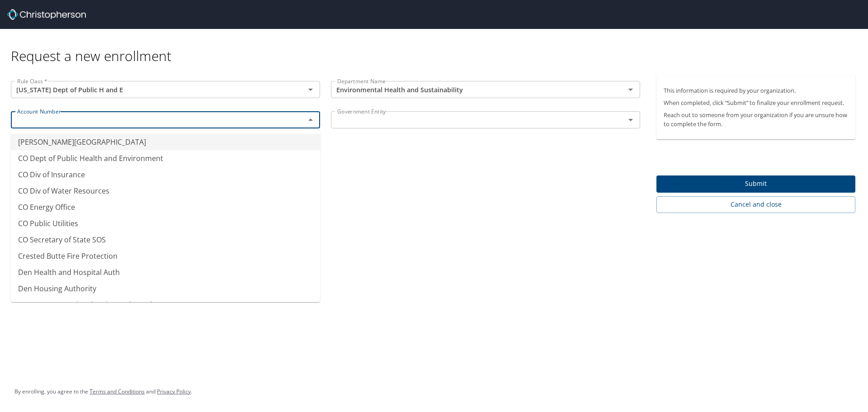  What do you see at coordinates (165, 191) in the screenshot?
I see `li: CO Div of Water Resources` at bounding box center [165, 191].